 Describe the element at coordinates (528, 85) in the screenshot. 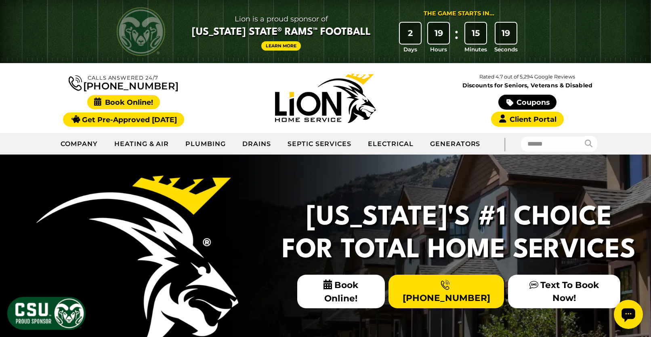

I see `span: Discounts for Seniors, Veterans & Disabled` at that location.